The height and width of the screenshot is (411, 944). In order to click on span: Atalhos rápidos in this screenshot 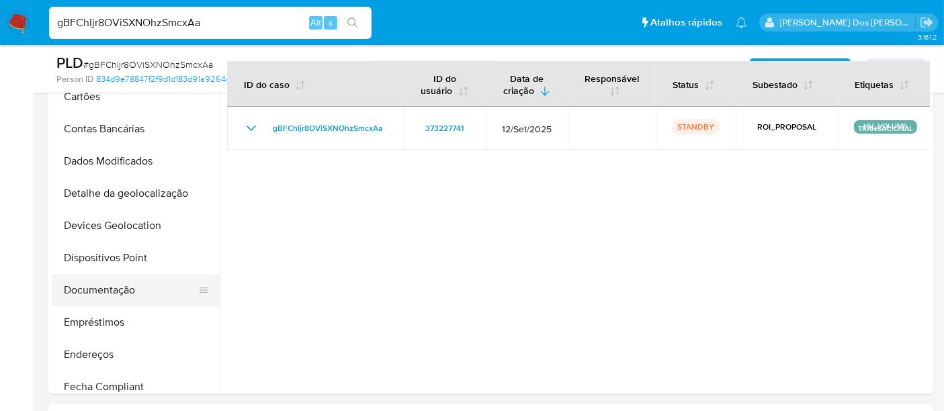, I will do `click(686, 22)`.